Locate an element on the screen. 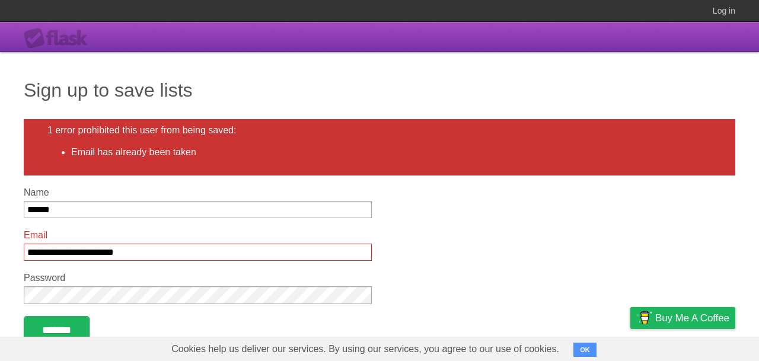  button: OK is located at coordinates (585, 350).